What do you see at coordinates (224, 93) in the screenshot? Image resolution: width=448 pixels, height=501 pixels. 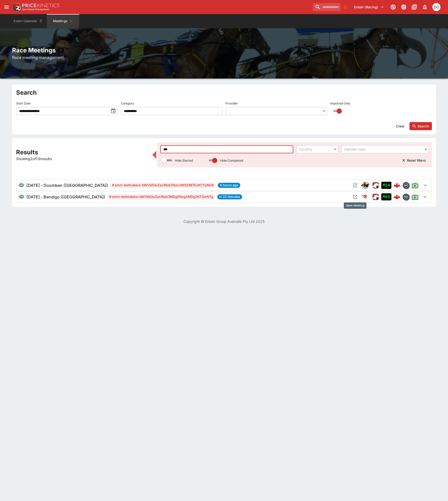 I see `h2: Search` at bounding box center [224, 93].